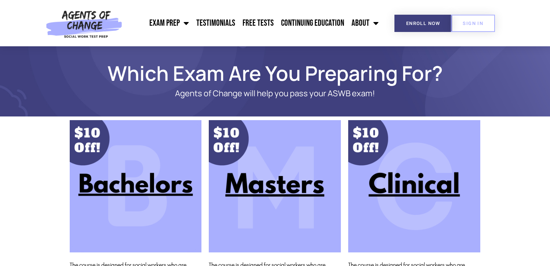  I want to click on a: Continuing Education, so click(313, 23).